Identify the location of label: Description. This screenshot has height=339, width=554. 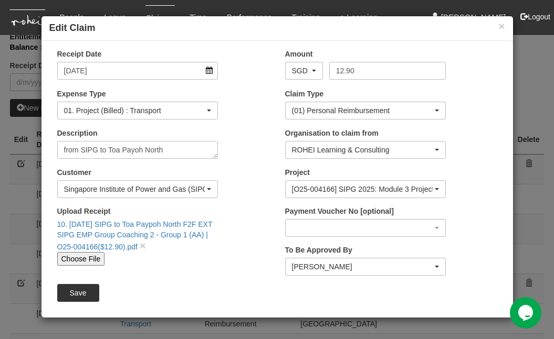
(77, 133).